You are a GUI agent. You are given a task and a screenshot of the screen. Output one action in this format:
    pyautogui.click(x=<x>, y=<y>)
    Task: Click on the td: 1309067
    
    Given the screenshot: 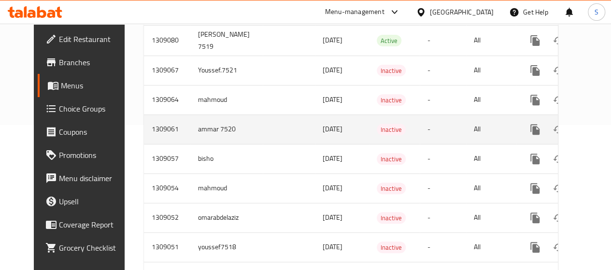 What is the action you would take?
    pyautogui.click(x=167, y=70)
    